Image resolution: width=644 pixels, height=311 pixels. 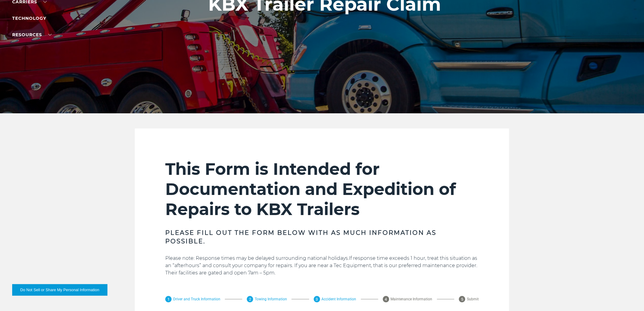 I want to click on h3: PLEASE FILL OUT THE FORM BELOW WITH AS MUCH INFORMATION AS POSSIBLE., so click(x=322, y=237).